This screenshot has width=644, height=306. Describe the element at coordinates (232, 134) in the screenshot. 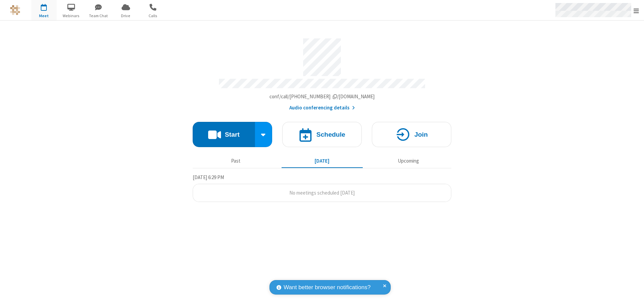

I see `h4: Start` at that location.